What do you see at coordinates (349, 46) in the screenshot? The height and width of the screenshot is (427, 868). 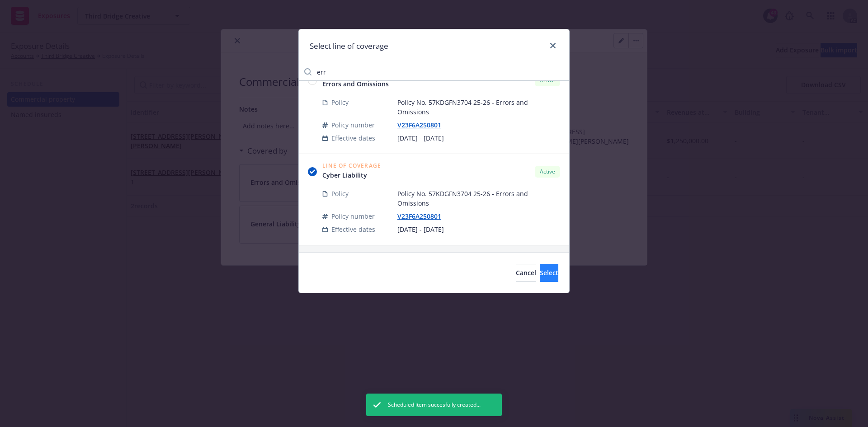 I see `h1: Select line of coverage` at bounding box center [349, 46].